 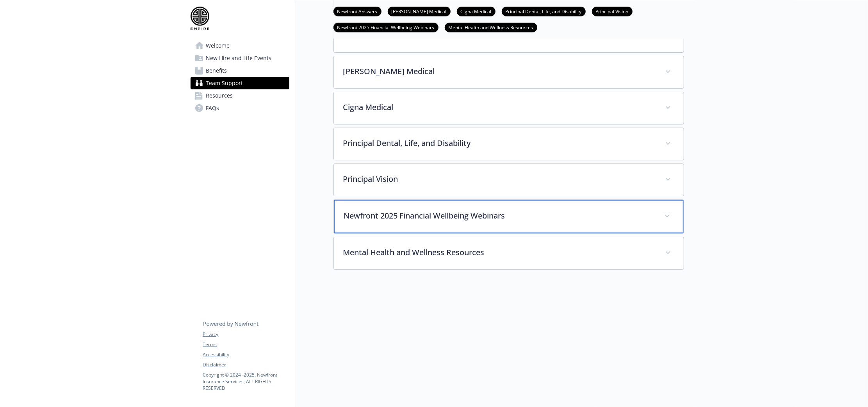 I want to click on a: Team Support, so click(x=240, y=83).